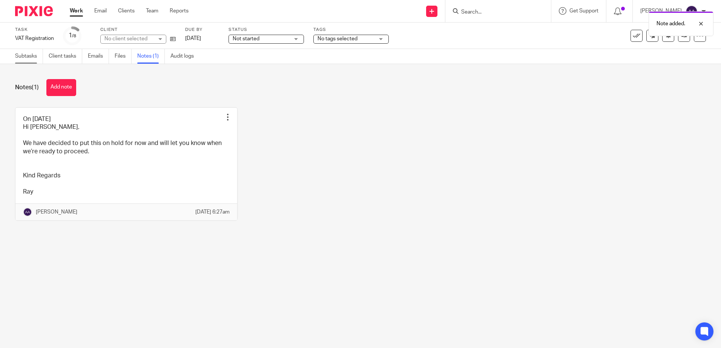 Image resolution: width=721 pixels, height=348 pixels. Describe the element at coordinates (266, 30) in the screenshot. I see `label: Status` at that location.